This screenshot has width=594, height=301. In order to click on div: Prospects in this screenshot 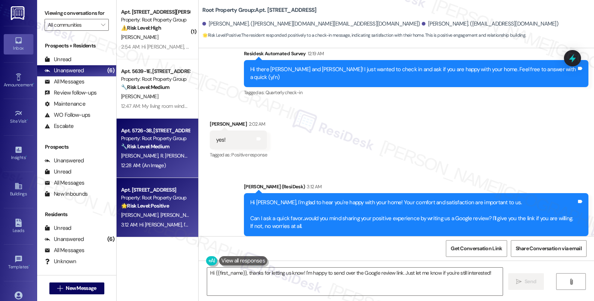, I will do `click(76, 147)`.